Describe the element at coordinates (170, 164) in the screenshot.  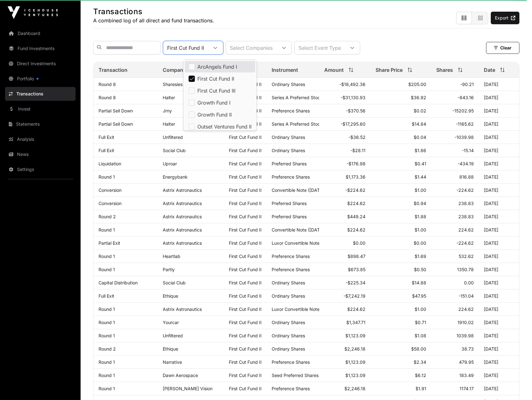
I see `a: Uproar` at that location.